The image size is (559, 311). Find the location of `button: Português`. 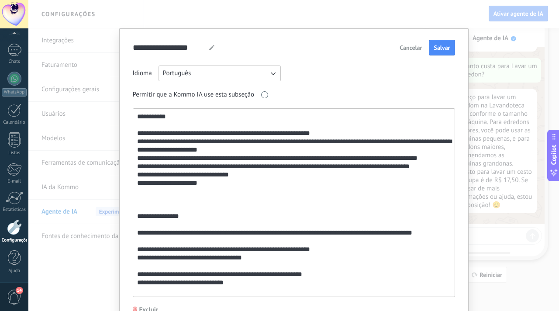

button: Português is located at coordinates (220, 73).